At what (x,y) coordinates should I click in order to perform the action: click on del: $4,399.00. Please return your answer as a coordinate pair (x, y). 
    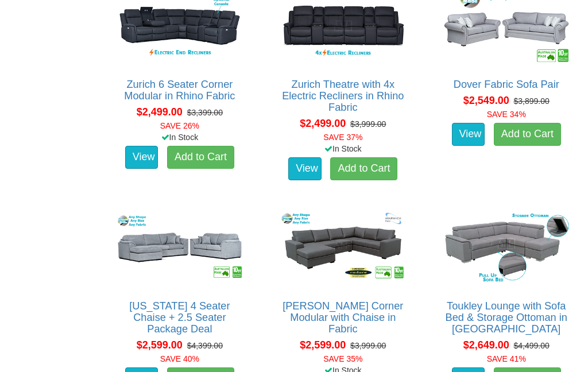
    Looking at the image, I should click on (205, 346).